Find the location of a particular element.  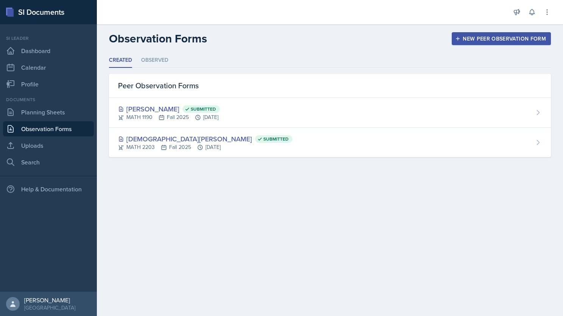

a: Search is located at coordinates (48, 162).